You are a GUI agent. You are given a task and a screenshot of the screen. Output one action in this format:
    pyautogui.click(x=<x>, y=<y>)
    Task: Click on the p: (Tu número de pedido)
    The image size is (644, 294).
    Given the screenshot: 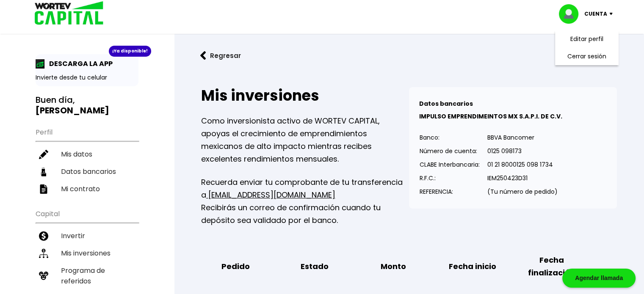 What is the action you would take?
    pyautogui.click(x=522, y=192)
    